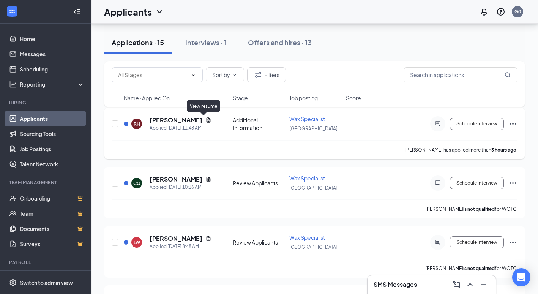 The height and width of the screenshot is (294, 538). What do you see at coordinates (52, 118) in the screenshot?
I see `a: Applicants` at bounding box center [52, 118].